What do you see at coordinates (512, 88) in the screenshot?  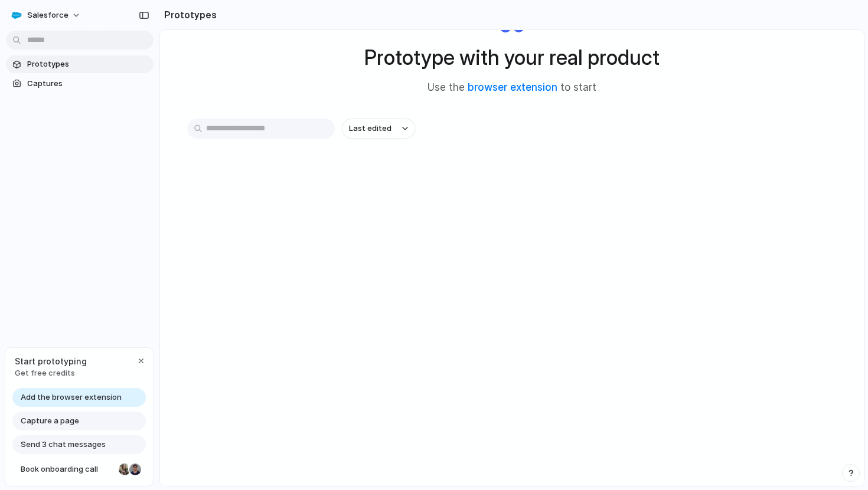 I see `span: Use the to start` at bounding box center [512, 88].